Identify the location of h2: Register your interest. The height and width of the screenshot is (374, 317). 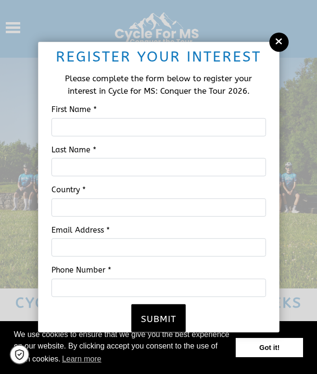
(159, 57).